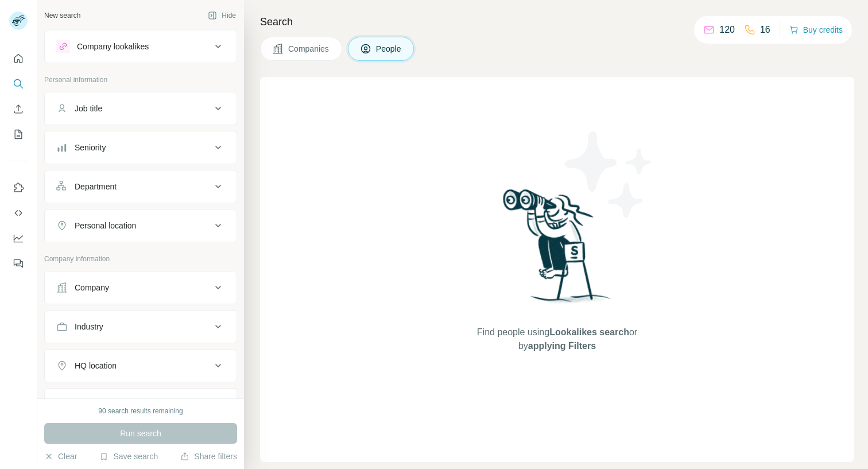 The height and width of the screenshot is (469, 868). Describe the element at coordinates (18, 264) in the screenshot. I see `button: Feedback` at that location.